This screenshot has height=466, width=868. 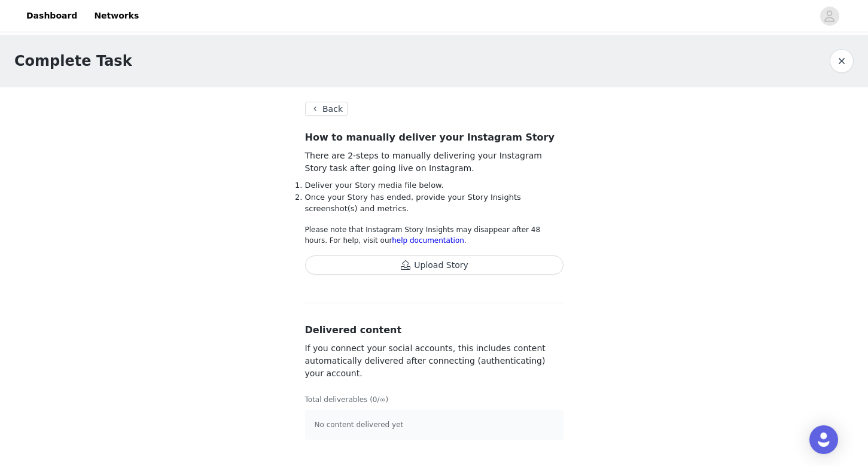 I want to click on p: No content delivered yet, so click(x=434, y=425).